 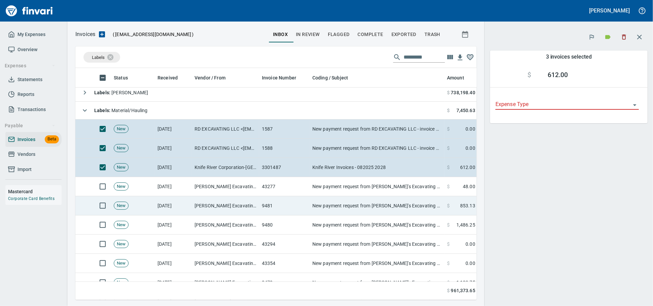 I want to click on span: Amount, so click(x=460, y=78).